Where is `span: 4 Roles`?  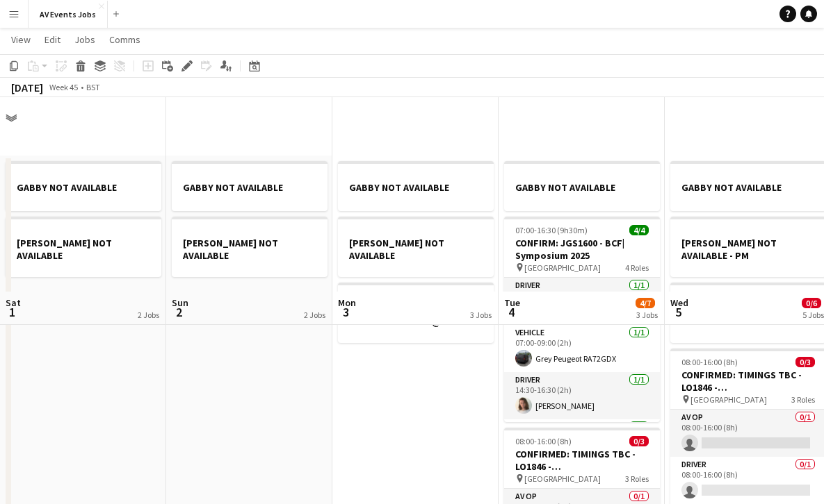
span: 4 Roles is located at coordinates (637, 267).